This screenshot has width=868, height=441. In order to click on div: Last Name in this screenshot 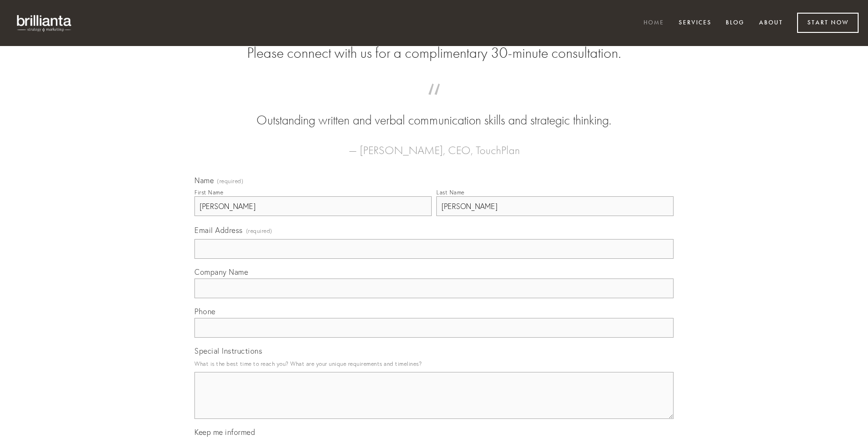, I will do `click(450, 192)`.